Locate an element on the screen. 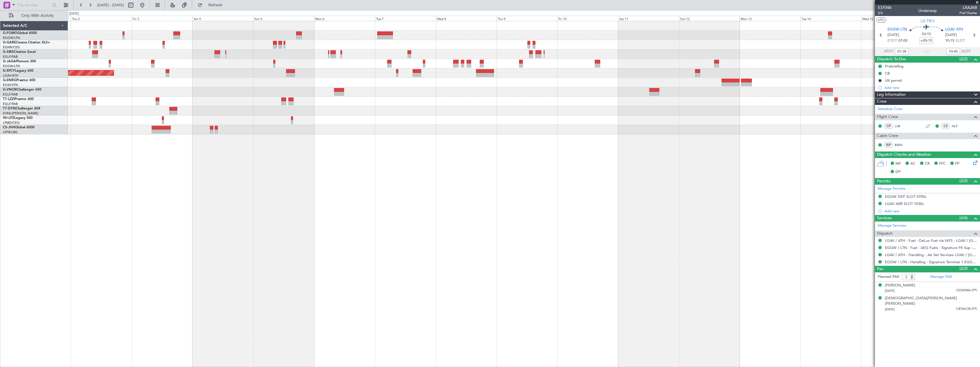 The image size is (980, 367). span: 2/6 is located at coordinates (885, 13).